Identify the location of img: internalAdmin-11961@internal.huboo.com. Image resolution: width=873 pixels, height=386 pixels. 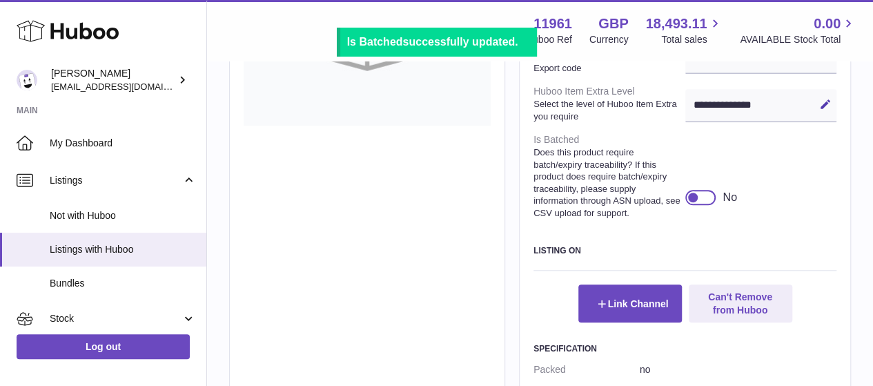
(27, 80).